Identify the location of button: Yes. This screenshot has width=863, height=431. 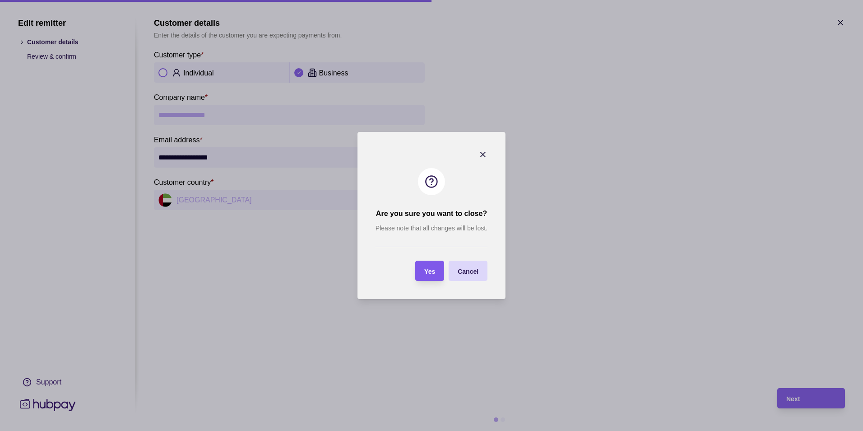
(430, 270).